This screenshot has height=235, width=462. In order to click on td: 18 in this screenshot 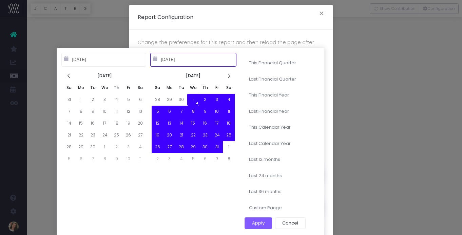, I will do `click(228, 123)`.